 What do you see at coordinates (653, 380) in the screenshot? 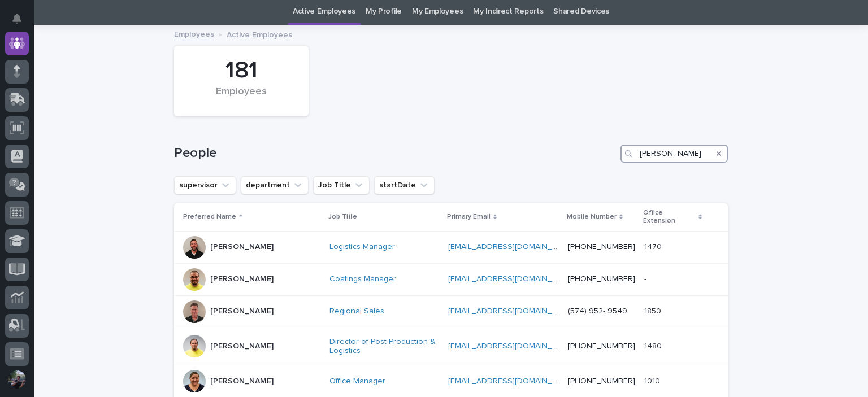
I see `p: 1010` at bounding box center [653, 380].